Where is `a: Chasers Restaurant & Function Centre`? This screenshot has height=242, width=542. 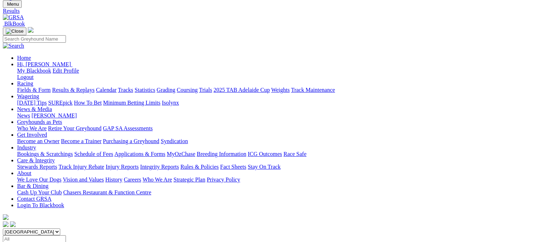
a: Chasers Restaurant & Function Centre is located at coordinates (107, 192).